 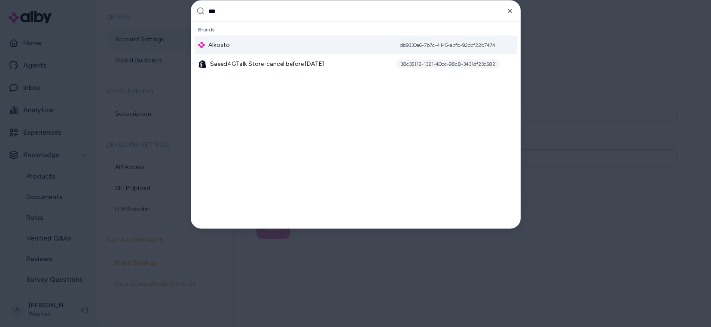 I want to click on div: Brands, so click(x=356, y=30).